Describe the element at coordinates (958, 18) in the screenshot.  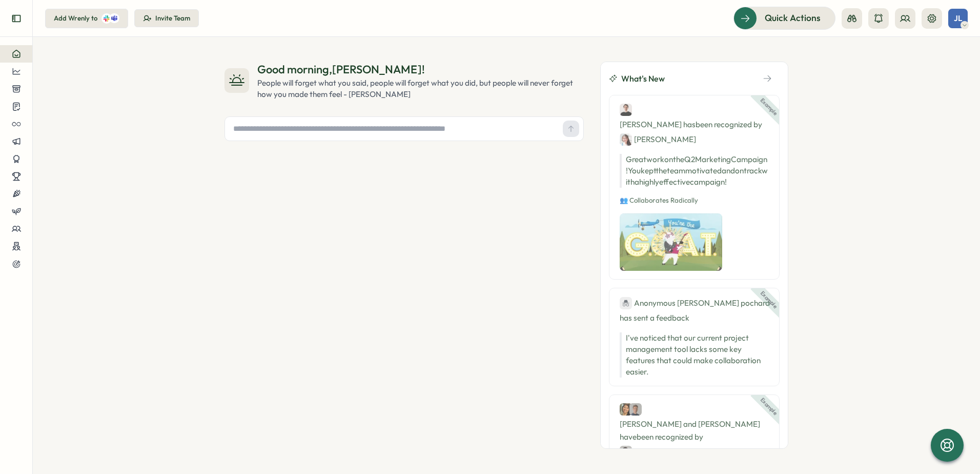
I see `button: JL` at that location.